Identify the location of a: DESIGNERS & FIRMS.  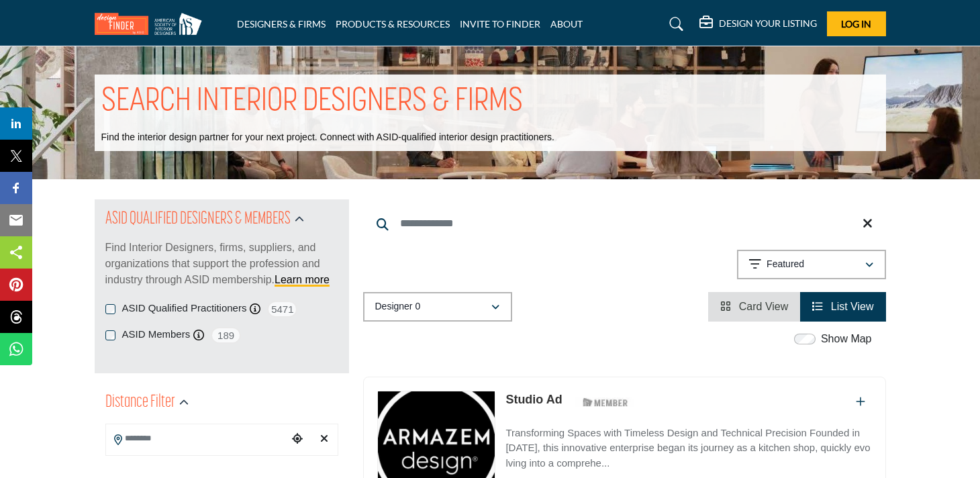
(281, 24).